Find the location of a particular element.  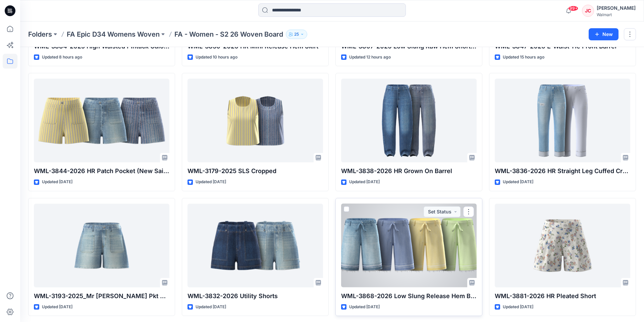

span: 99+ is located at coordinates (573, 9).